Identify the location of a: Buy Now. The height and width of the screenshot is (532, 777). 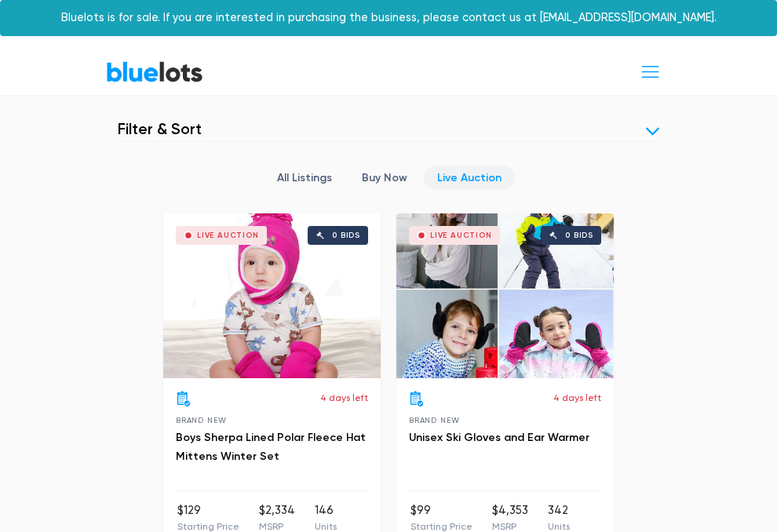
(385, 177).